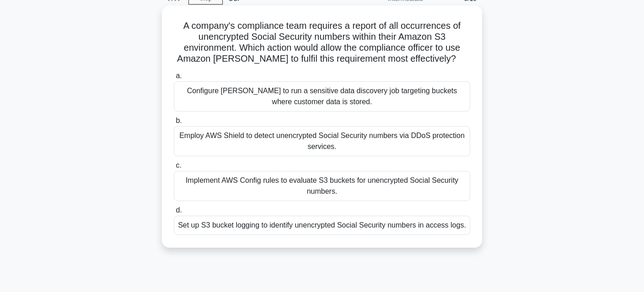 This screenshot has height=292, width=644. I want to click on span: a., so click(178, 76).